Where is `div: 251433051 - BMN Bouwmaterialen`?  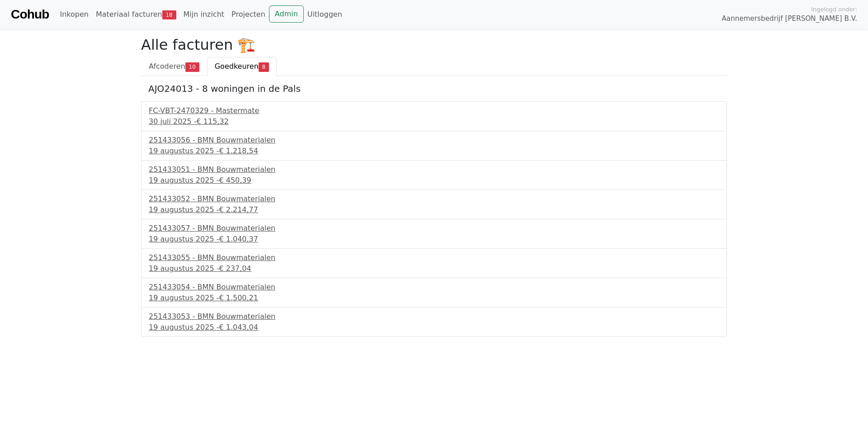 div: 251433051 - BMN Bouwmaterialen is located at coordinates (434, 169).